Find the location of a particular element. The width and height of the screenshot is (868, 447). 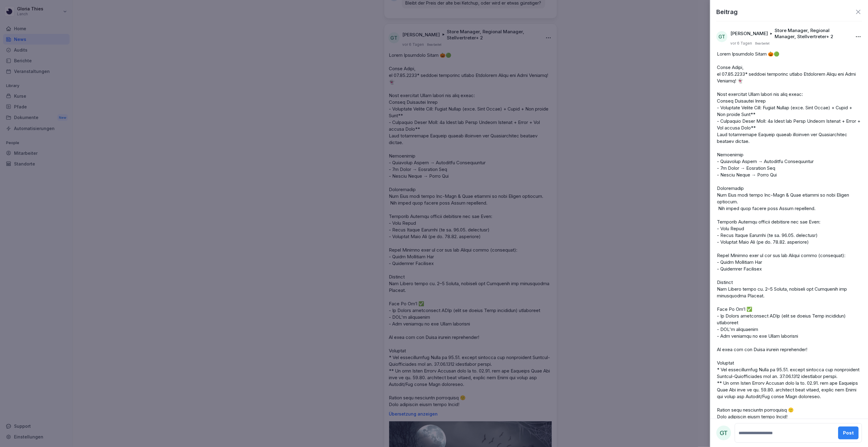

p: vor 6 Tagen is located at coordinates (741, 43).